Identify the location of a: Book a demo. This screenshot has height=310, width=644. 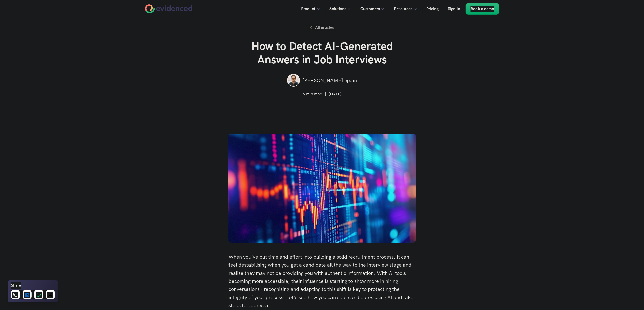
(482, 9).